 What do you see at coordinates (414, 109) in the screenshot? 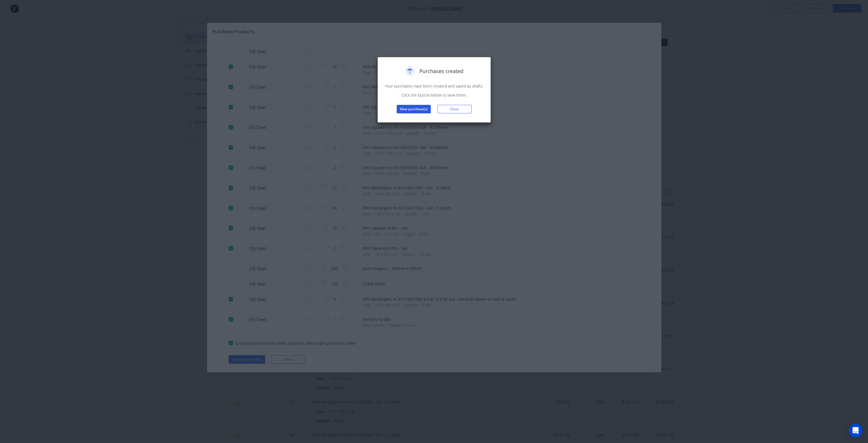
I see `button: View purchase(s)` at bounding box center [414, 109].